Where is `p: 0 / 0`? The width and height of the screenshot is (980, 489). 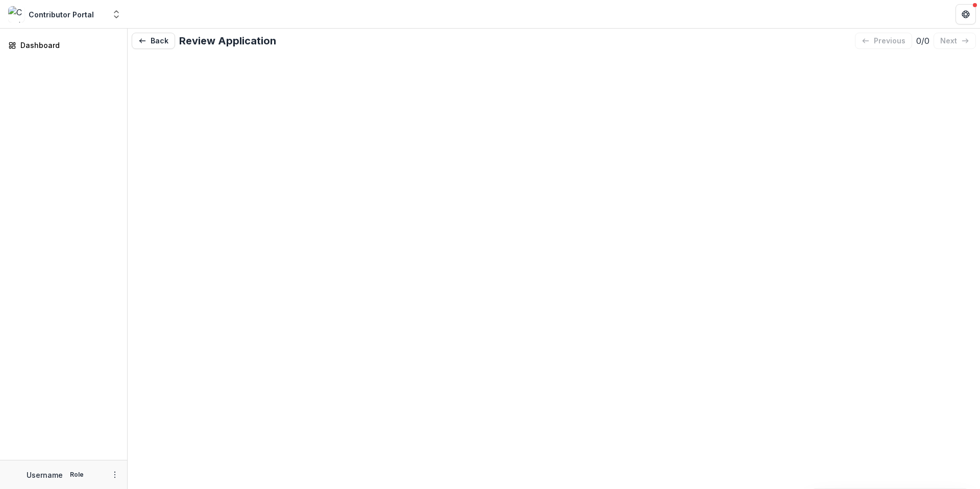 p: 0 / 0 is located at coordinates (923, 41).